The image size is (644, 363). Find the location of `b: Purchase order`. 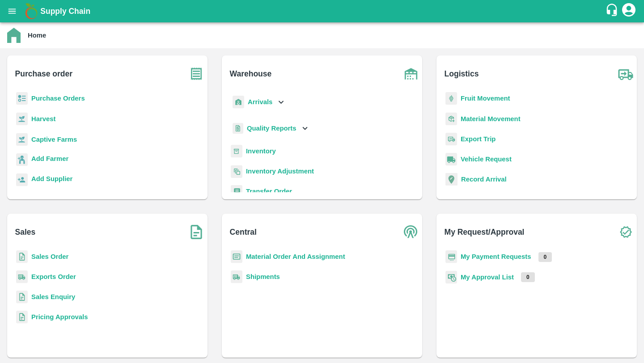

b: Purchase order is located at coordinates (44, 73).